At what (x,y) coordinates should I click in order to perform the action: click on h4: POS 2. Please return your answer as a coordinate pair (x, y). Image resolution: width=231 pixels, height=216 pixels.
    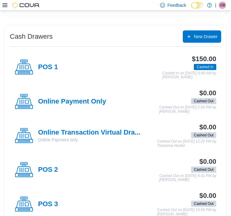
    Looking at the image, I should click on (48, 170).